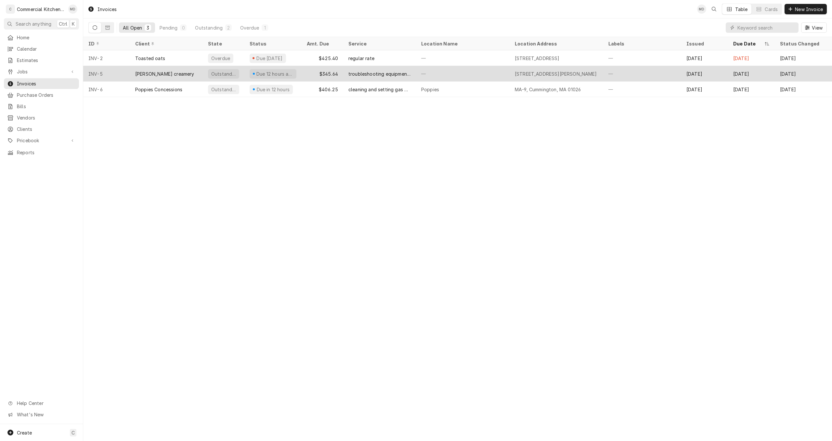 Image resolution: width=832 pixels, height=441 pixels. What do you see at coordinates (46, 37) in the screenshot?
I see `span: Home` at bounding box center [46, 37].